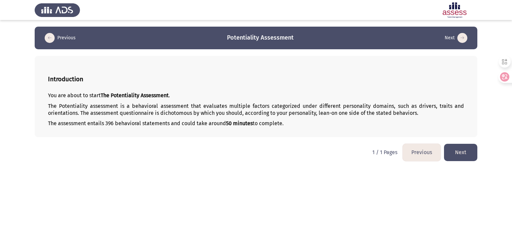 The image size is (512, 234). I want to click on img: Assessment logo of Potentiality Assessment R2 (EN/AR), so click(454, 10).